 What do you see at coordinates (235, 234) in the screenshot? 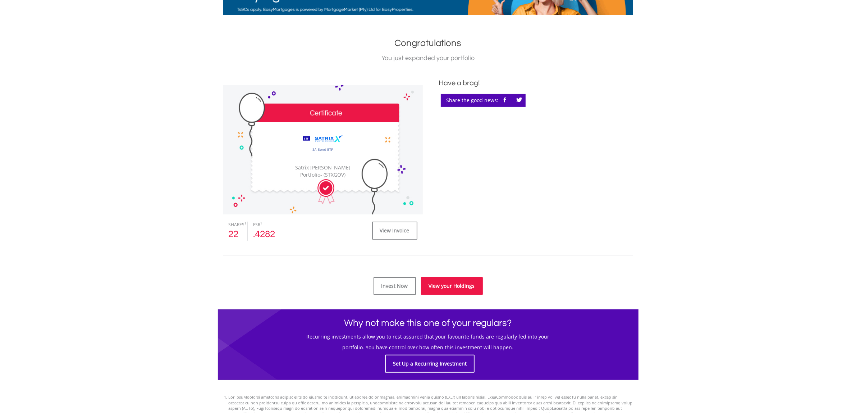
I see `div: 22` at bounding box center [235, 234].